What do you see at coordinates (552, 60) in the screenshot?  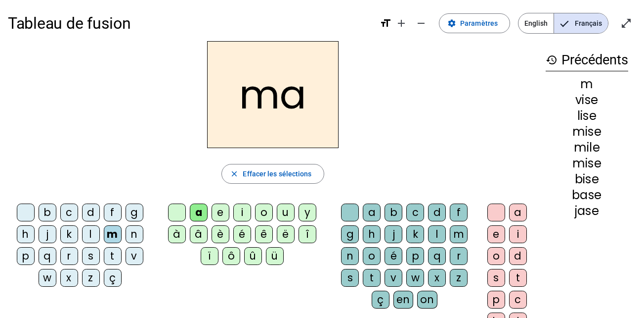 I see `mat-icon: history` at bounding box center [552, 60].